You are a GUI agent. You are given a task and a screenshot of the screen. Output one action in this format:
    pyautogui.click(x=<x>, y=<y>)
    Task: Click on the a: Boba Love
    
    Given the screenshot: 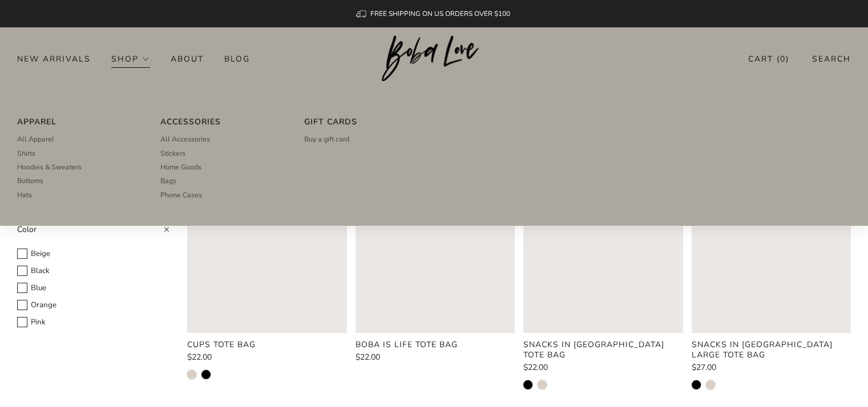 What is the action you would take?
    pyautogui.click(x=434, y=59)
    